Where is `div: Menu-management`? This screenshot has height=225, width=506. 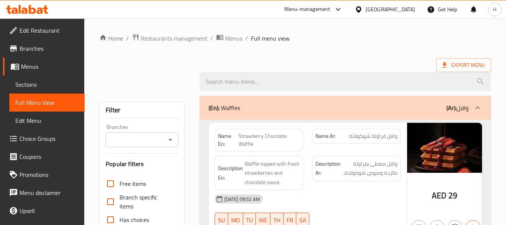
div: Menu-management is located at coordinates (307, 9).